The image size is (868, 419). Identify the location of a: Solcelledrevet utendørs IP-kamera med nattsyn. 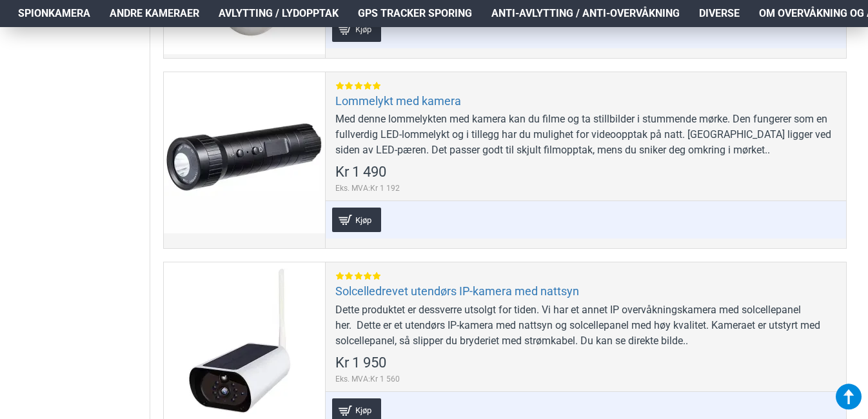
(457, 290).